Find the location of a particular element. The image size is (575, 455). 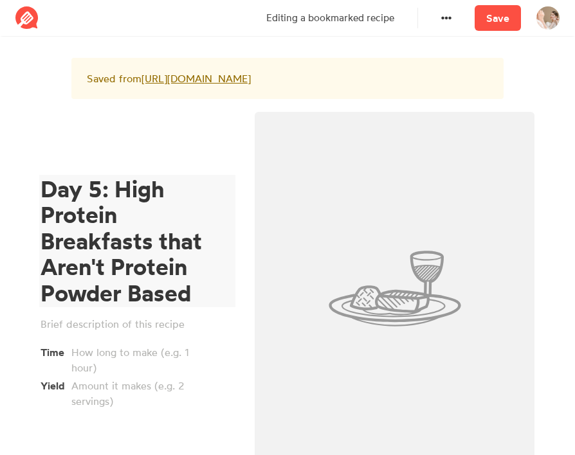

p: Editing a bookmarked recipe is located at coordinates (330, 18).